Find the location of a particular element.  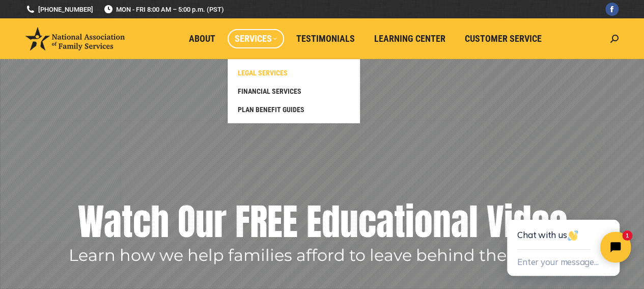

span: Learning Center is located at coordinates (410, 38).